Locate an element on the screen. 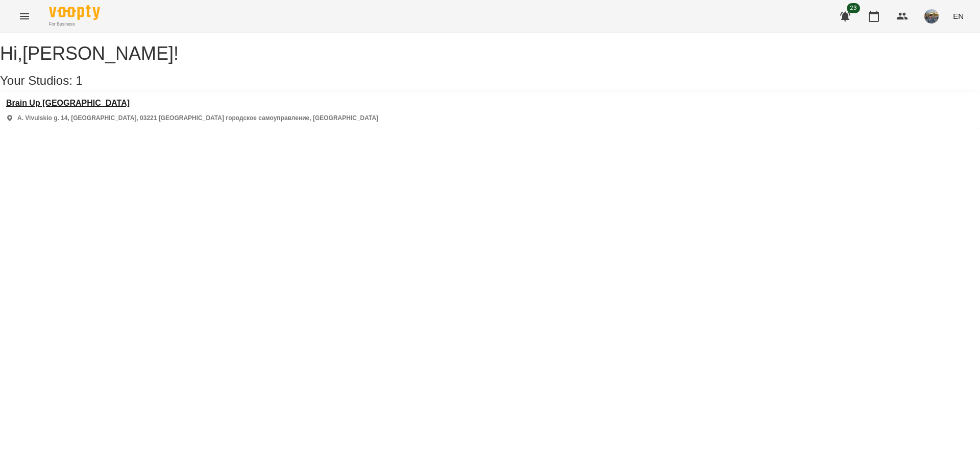 This screenshot has height=449, width=980. span: 1 is located at coordinates (79, 80).